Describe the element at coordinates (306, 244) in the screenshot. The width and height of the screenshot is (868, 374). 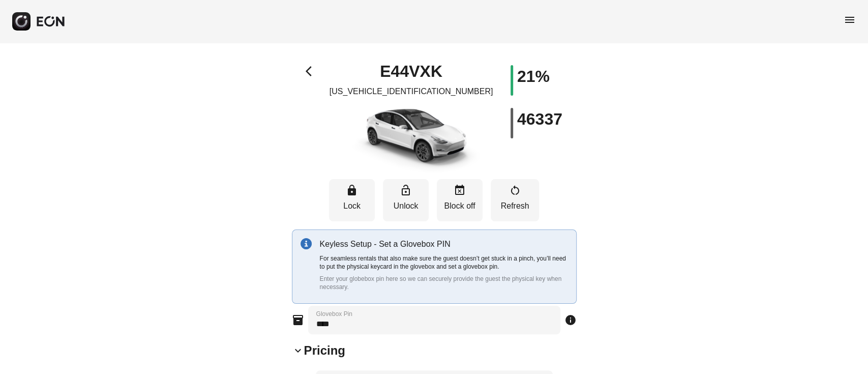
I see `img: info` at that location.